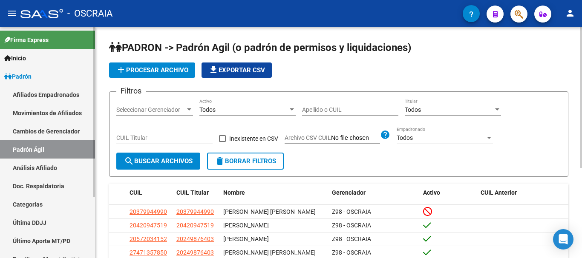  I want to click on span: CUIL Titular, so click(192, 193).